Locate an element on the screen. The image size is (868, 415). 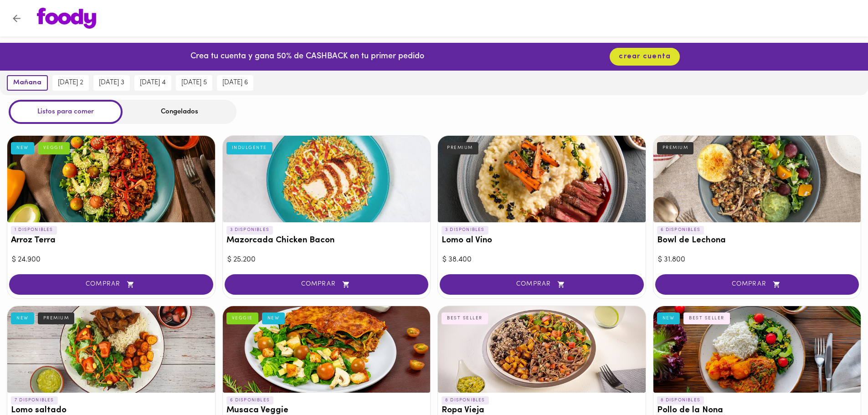
div: $ 38.400 is located at coordinates (542, 260).